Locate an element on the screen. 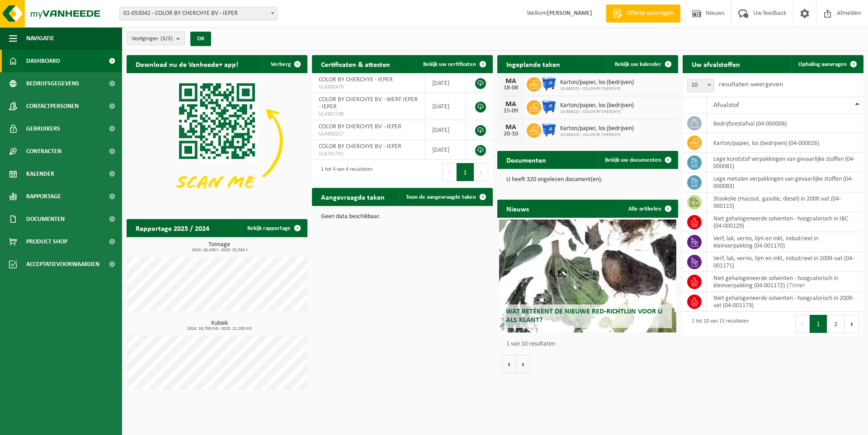 The height and width of the screenshot is (435, 868). a: Wat betekent de nieuwe RED-richtlijn voor u als klant? is located at coordinates (588, 276).